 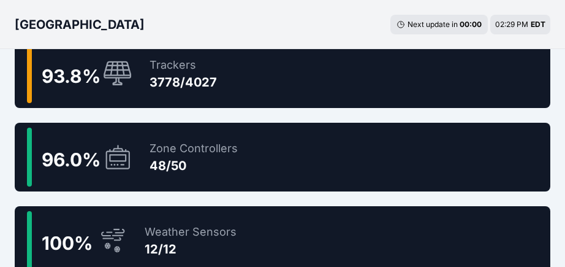 I want to click on div: Trackers, so click(x=183, y=65).